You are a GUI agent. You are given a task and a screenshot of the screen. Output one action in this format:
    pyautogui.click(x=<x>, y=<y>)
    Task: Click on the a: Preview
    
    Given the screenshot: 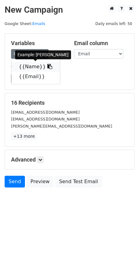 What is the action you would take?
    pyautogui.click(x=40, y=181)
    